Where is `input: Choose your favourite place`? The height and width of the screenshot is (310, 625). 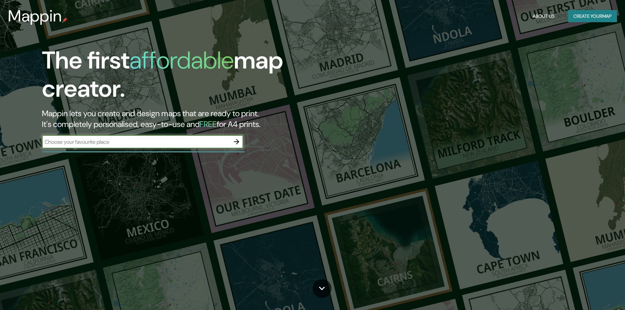
input: Choose your favourite place is located at coordinates (136, 142).